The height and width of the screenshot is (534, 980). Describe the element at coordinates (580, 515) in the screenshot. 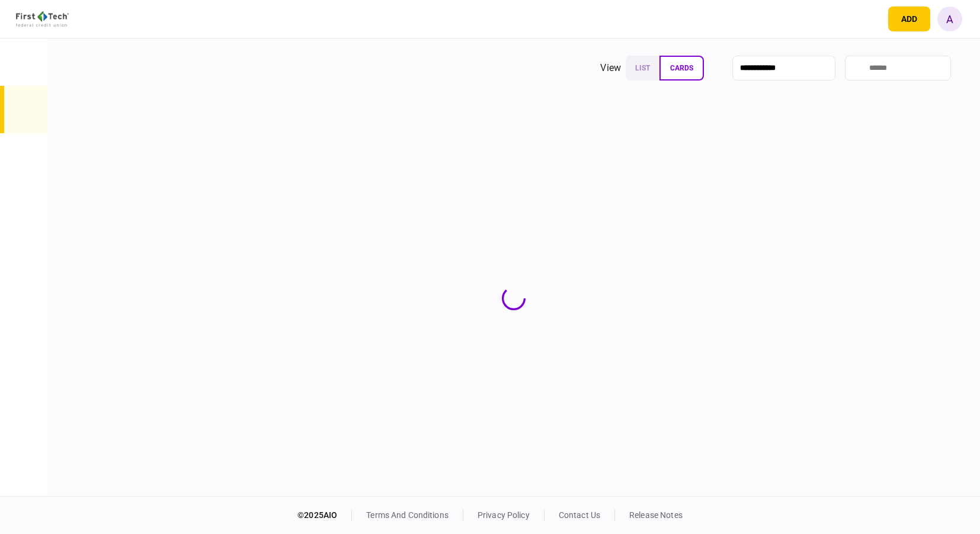

I see `a: contact us` at that location.